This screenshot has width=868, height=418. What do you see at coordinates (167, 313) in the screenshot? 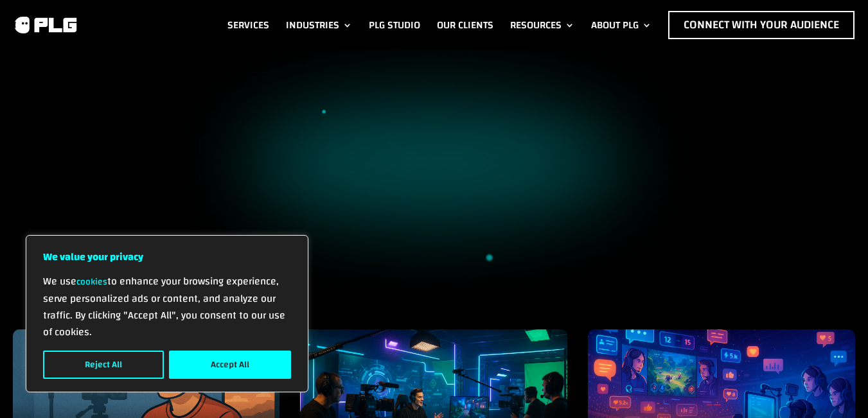
I see `div: We value your privacy` at bounding box center [167, 313].